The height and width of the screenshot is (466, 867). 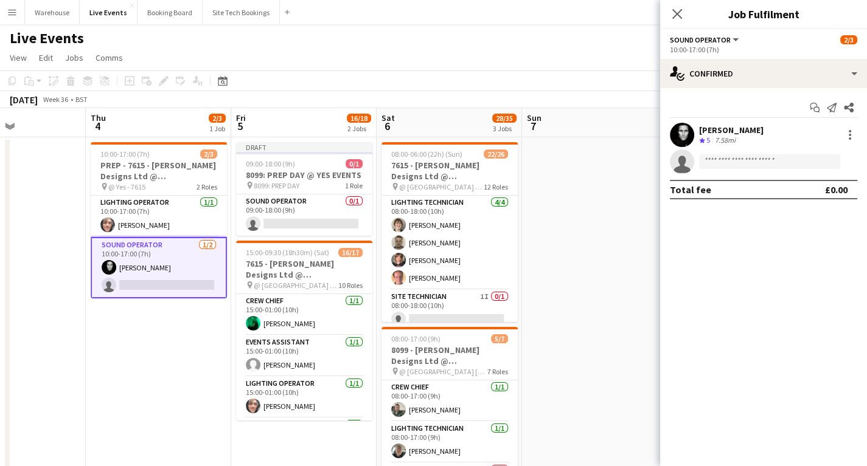 I want to click on span: 08:00-06:00 (22h) (Sun), so click(x=426, y=154).